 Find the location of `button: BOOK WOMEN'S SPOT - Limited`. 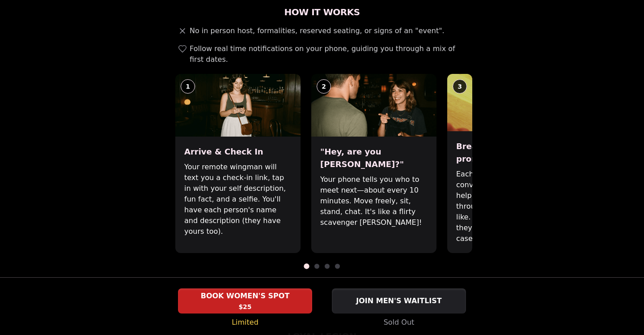

button: BOOK WOMEN'S SPOT - Limited is located at coordinates (245, 301).